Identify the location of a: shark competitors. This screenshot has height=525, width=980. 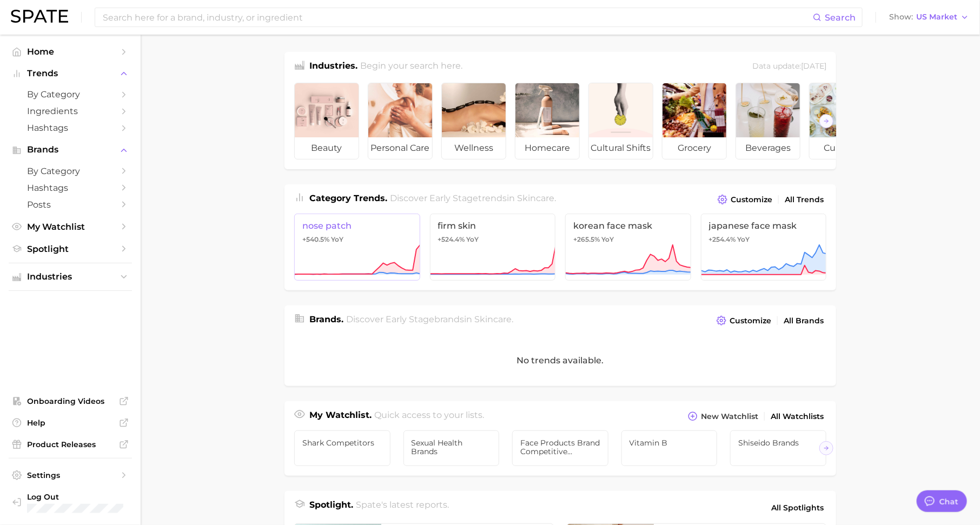
(342, 448).